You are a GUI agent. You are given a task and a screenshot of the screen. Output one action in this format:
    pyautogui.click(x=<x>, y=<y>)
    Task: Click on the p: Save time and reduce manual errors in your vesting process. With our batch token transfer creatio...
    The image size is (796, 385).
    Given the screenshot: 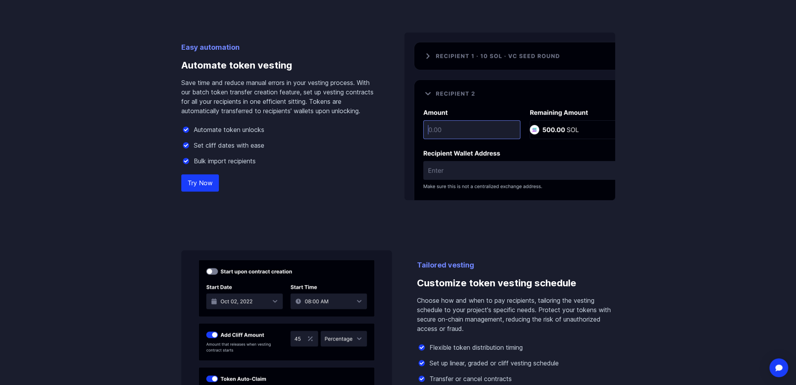 What is the action you would take?
    pyautogui.click(x=280, y=97)
    